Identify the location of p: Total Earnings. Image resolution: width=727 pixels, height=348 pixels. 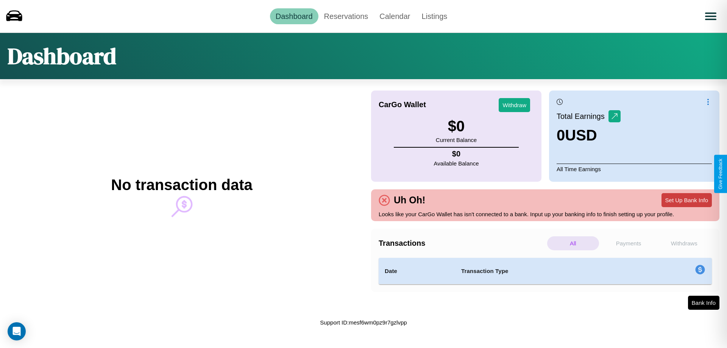
(583, 116).